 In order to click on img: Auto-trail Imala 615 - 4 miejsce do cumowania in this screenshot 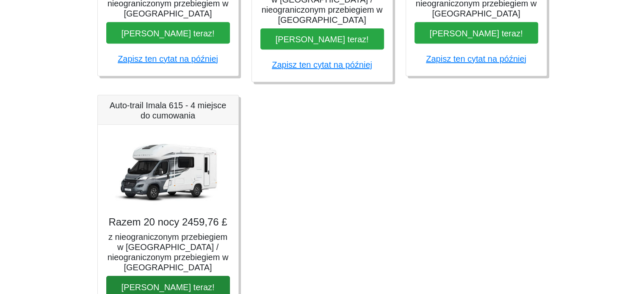, I will do `click(168, 171)`.